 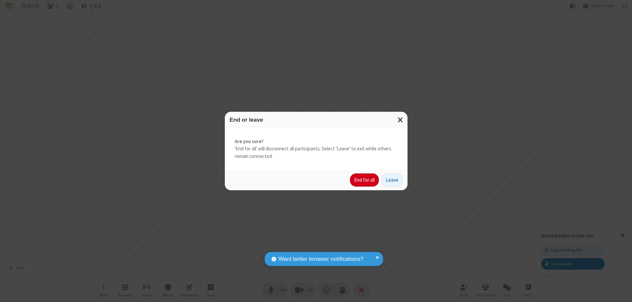 What do you see at coordinates (316, 149) in the screenshot?
I see `div: 'End for all' will disconnect all participants. Select 'Leave' to exit while others remain connec...` at bounding box center [316, 149].